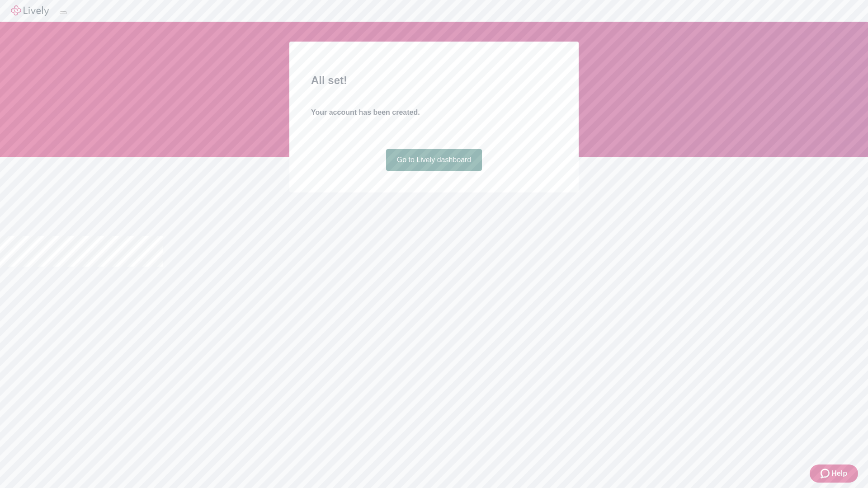 Image resolution: width=868 pixels, height=488 pixels. What do you see at coordinates (434, 113) in the screenshot?
I see `h4: Your account has been created.` at bounding box center [434, 113].